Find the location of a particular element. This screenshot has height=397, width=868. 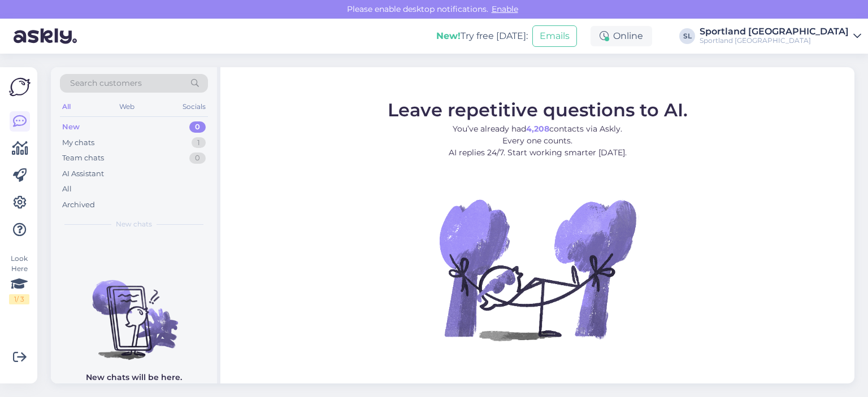

div: 1 / 3 is located at coordinates (19, 300).